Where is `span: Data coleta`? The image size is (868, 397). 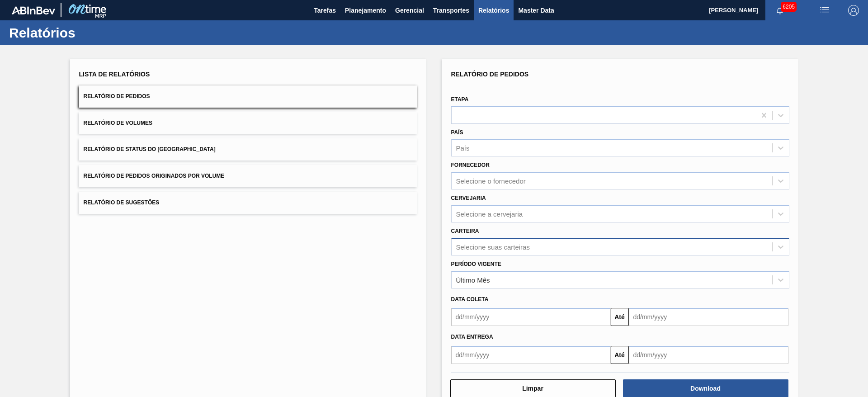
span: Data coleta is located at coordinates (469, 300).